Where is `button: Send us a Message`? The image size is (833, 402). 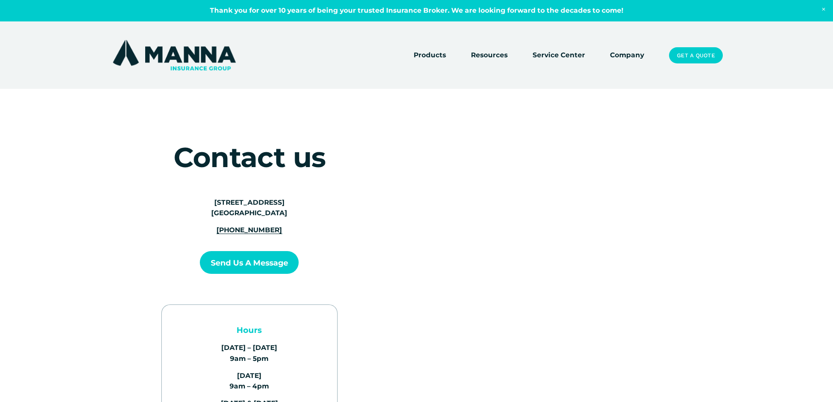 button: Send us a Message is located at coordinates (249, 262).